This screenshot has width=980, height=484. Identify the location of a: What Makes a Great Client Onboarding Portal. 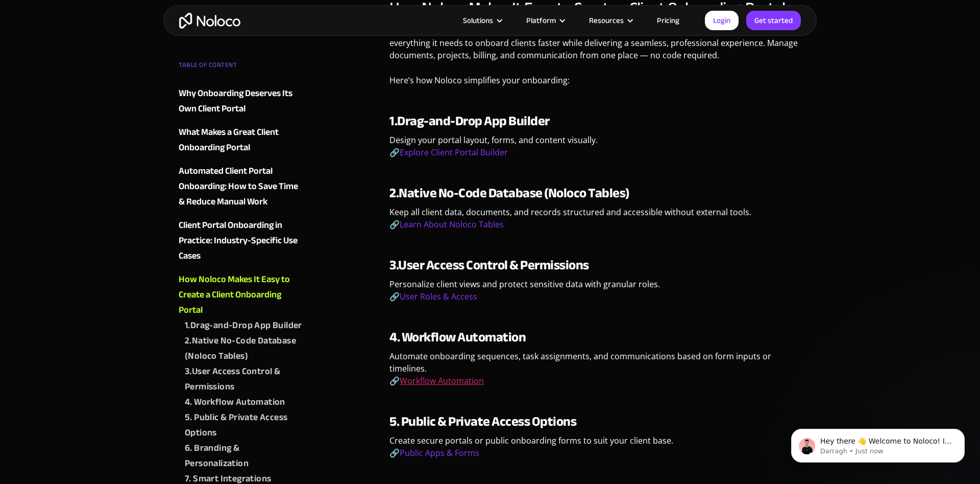
(240, 140).